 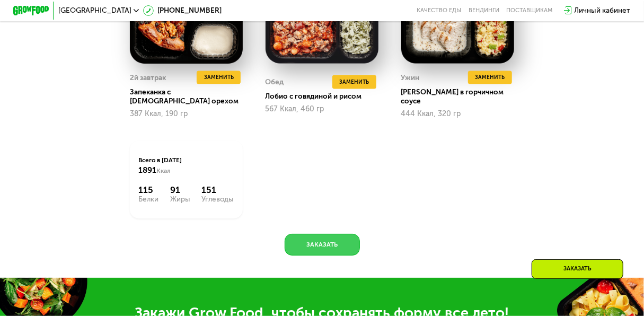 What do you see at coordinates (149, 190) in the screenshot?
I see `div: 115` at bounding box center [149, 190].